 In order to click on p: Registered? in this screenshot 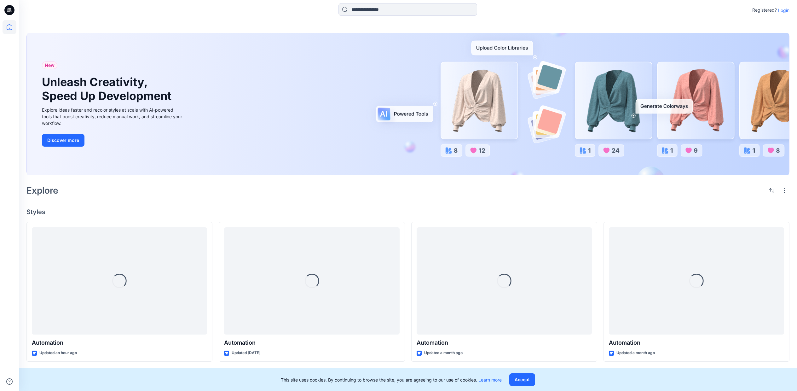, I will do `click(765, 10)`.